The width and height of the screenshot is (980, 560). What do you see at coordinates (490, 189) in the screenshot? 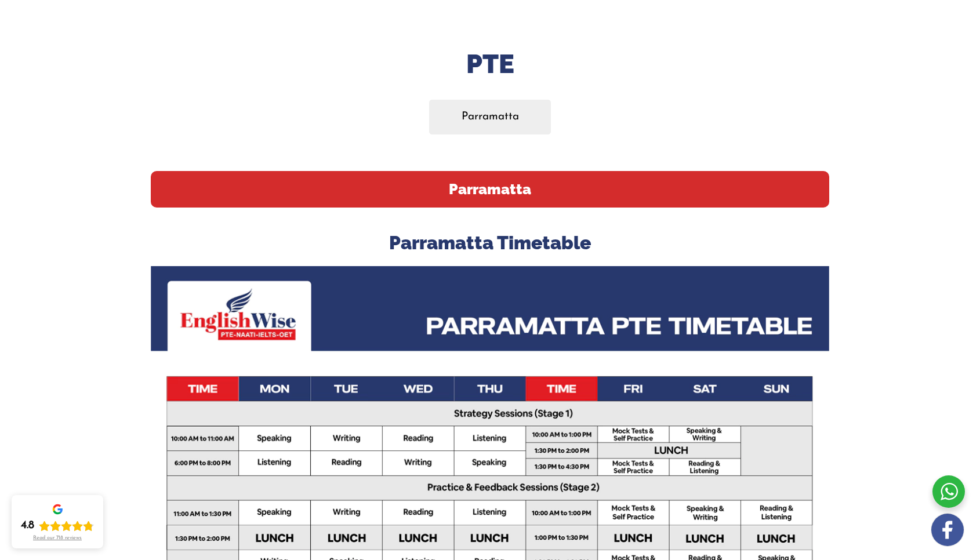
I see `h2: Parramatta` at bounding box center [490, 189].